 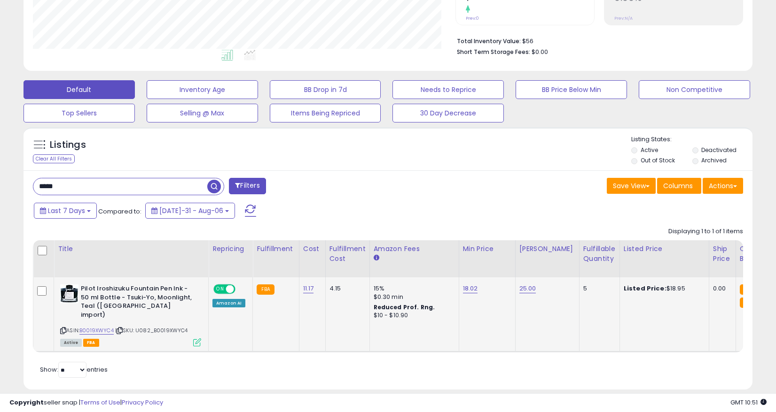 I want to click on b: Listed Price:, so click(x=645, y=288).